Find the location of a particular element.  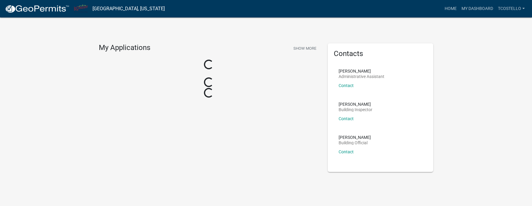

a: My Dashboard is located at coordinates (477, 9).